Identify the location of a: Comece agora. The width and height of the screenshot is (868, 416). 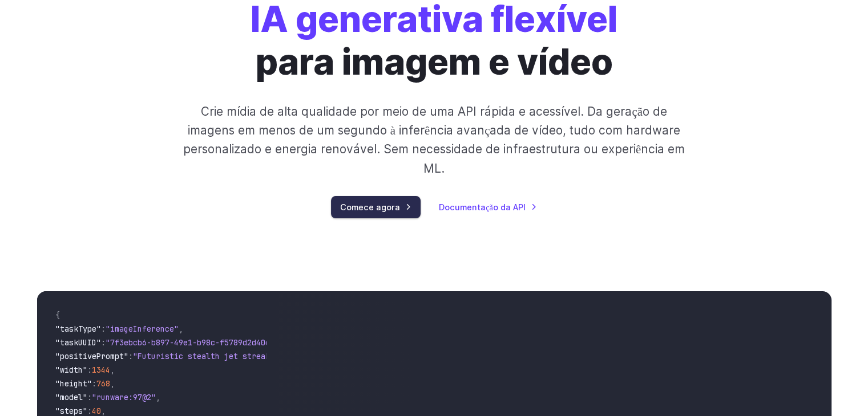
(375, 207).